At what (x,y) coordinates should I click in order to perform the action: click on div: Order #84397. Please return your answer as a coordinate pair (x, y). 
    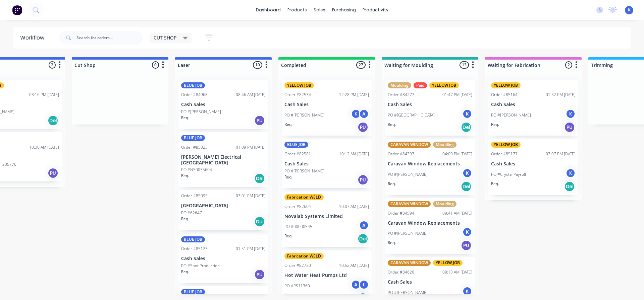
    Looking at the image, I should click on (400, 155).